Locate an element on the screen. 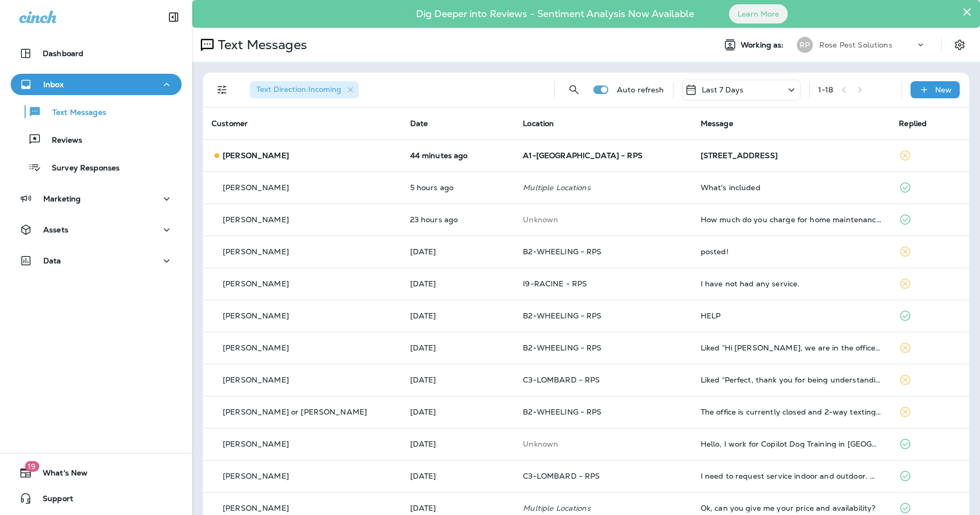 This screenshot has height=515, width=980. p: Auto refresh is located at coordinates (641, 90).